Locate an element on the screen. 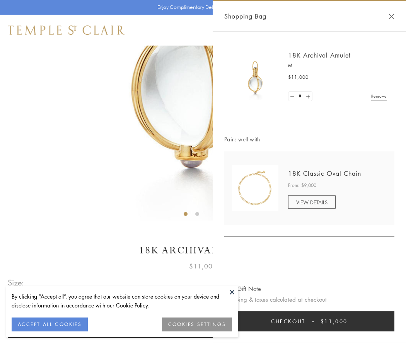 This screenshot has width=406, height=343. div: By clicking “Accept all”, you agree that our website can store cookies on your device and disclos... is located at coordinates (122, 301).